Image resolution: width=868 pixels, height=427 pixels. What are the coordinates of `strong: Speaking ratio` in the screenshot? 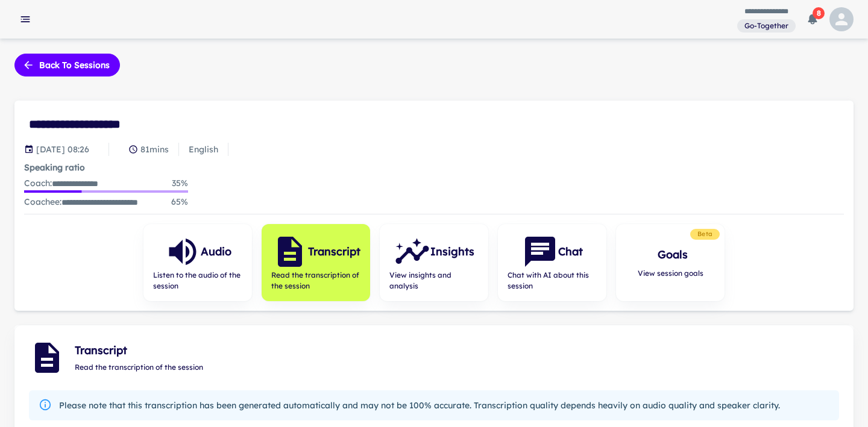 It's located at (55, 167).